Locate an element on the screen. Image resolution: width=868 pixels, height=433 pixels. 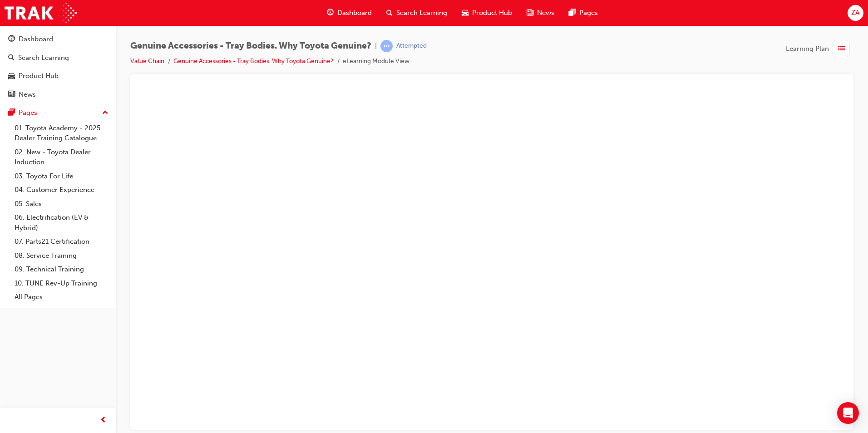
a: 04. Customer Experience is located at coordinates (61, 190).